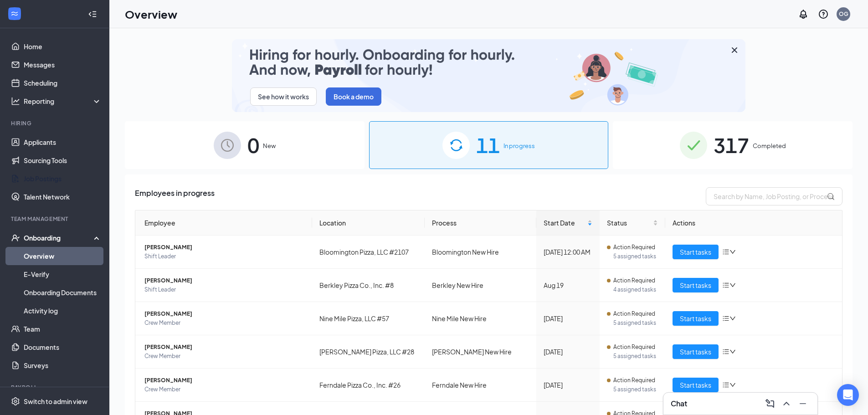 This screenshot has height=415, width=868. Describe the element at coordinates (62, 256) in the screenshot. I see `a: Overview` at that location.